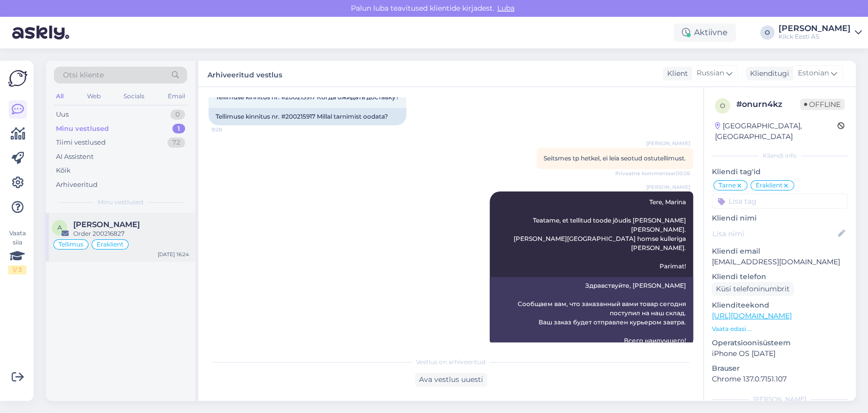  I want to click on div: Minu vestlused, so click(83, 128).